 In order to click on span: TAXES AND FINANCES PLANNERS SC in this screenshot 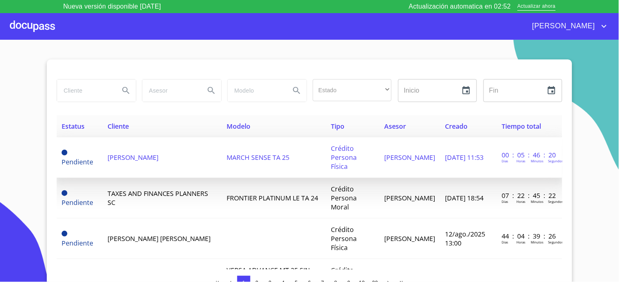, I will do `click(158, 198)`.